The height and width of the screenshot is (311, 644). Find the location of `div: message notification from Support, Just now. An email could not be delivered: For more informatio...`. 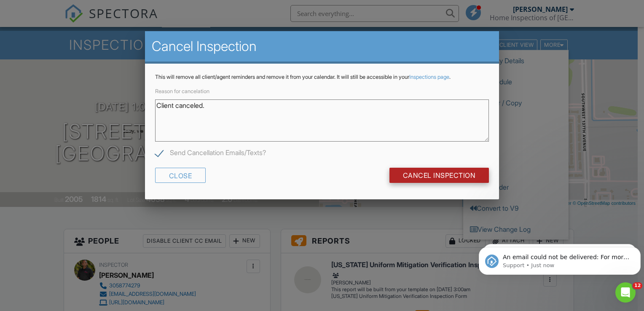

div: message notification from Support, Just now. An email could not be delivered: For more informatio... is located at coordinates (84, 31).